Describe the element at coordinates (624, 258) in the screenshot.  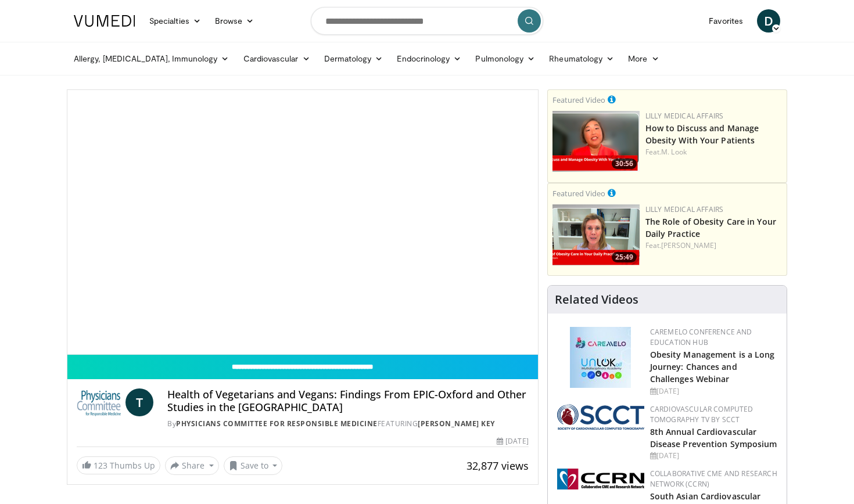
I see `span: 25:49` at that location.